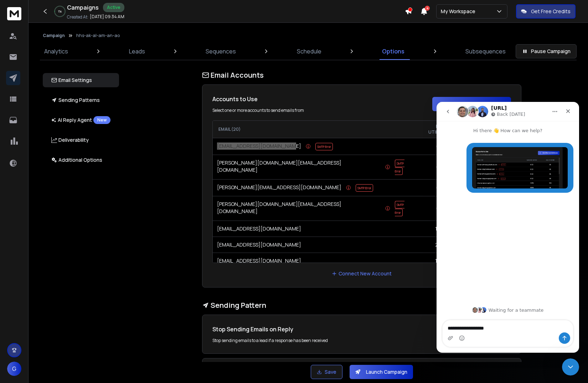  What do you see at coordinates (546, 12) in the screenshot?
I see `button: Get Free Credits` at bounding box center [546, 12].